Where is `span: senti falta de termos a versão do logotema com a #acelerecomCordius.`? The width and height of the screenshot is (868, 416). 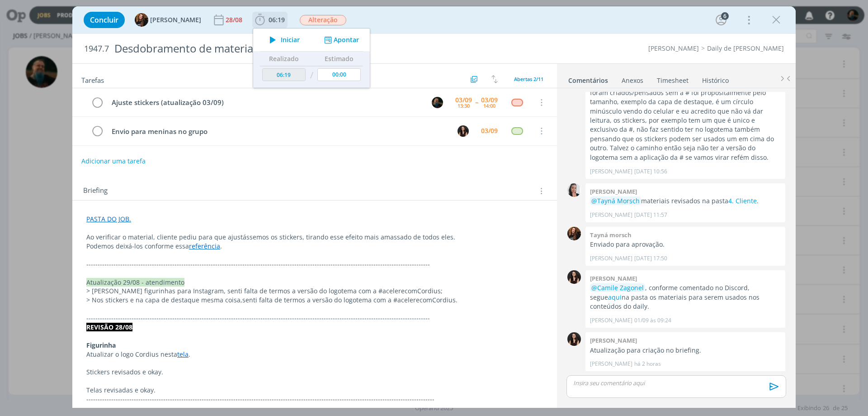
span: senti falta de termos a versão do logotema com a #acelerecomCordius. is located at coordinates (350, 300).